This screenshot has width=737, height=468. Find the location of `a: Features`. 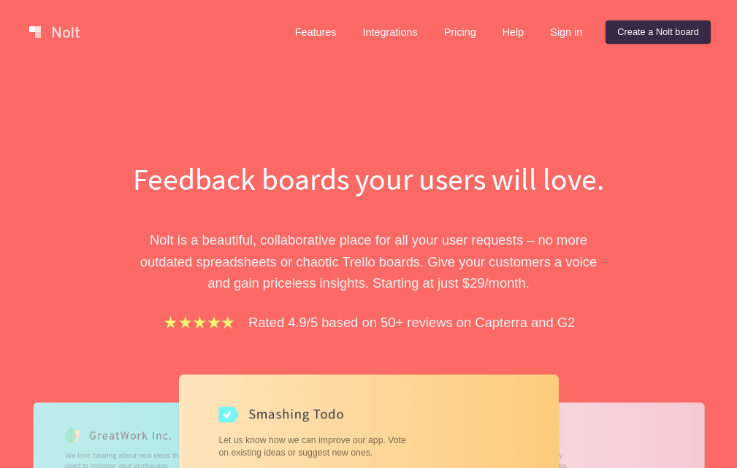

a: Features is located at coordinates (315, 32).